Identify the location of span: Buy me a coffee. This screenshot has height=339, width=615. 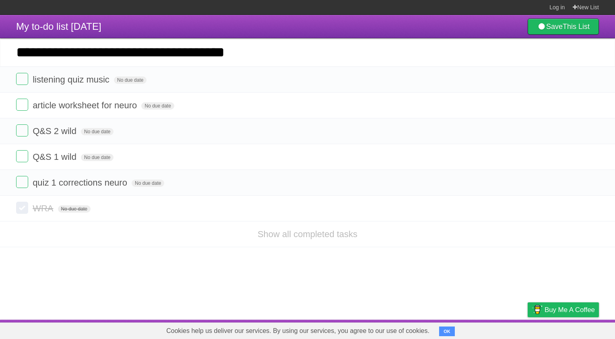
(569, 309).